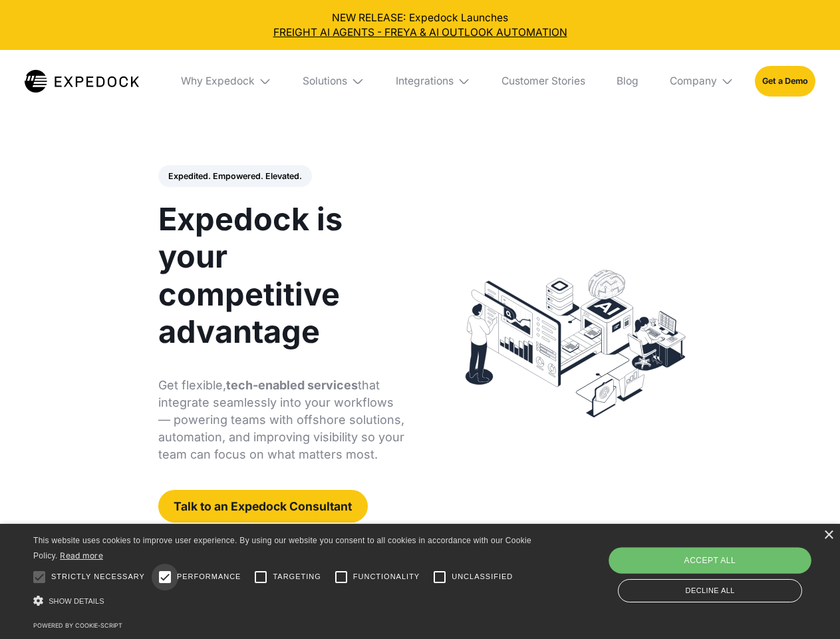 This screenshot has width=840, height=639. I want to click on a: Read more, so click(81, 555).